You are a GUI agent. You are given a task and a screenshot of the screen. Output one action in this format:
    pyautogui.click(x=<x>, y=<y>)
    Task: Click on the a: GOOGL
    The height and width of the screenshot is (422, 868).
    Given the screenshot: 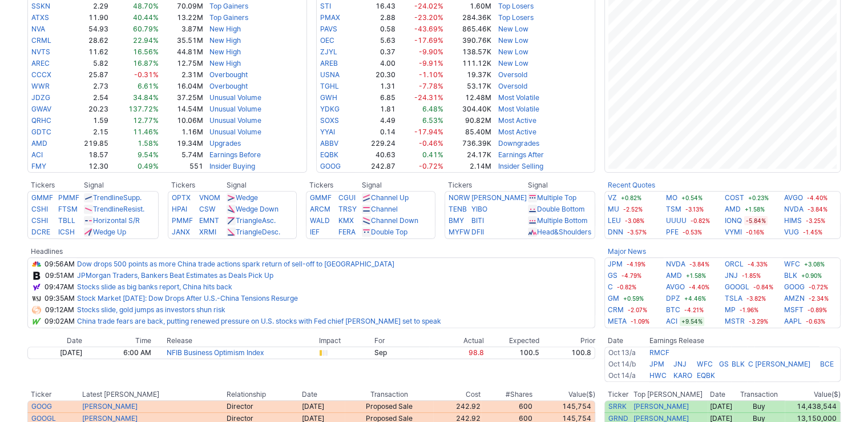 What is the action you would take?
    pyautogui.click(x=737, y=287)
    